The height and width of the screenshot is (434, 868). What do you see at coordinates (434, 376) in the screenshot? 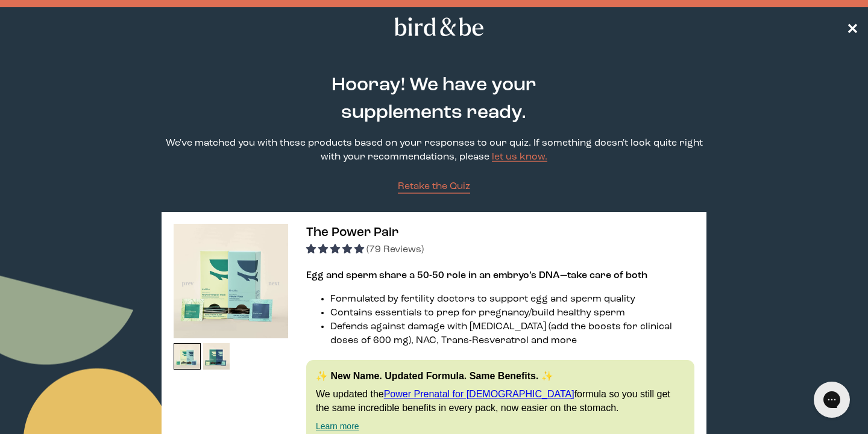
I see `strong: ✨ New Name. Updated Formula. Same Benefits. ✨` at bounding box center [434, 376].